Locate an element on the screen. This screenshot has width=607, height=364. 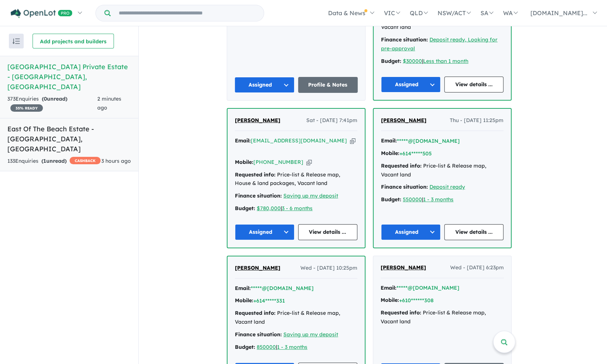
a: Less than 1 month is located at coordinates (446, 61).